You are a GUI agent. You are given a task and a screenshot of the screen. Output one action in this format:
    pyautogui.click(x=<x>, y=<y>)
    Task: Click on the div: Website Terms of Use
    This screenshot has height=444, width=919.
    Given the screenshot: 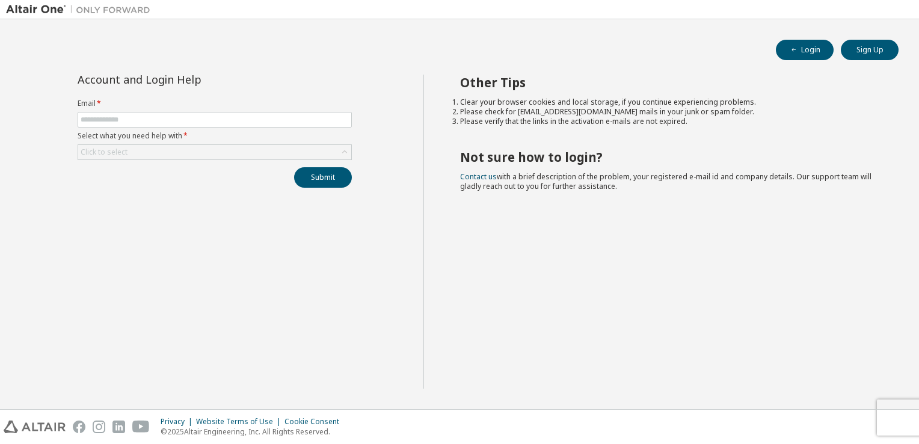 What is the action you would take?
    pyautogui.click(x=240, y=422)
    